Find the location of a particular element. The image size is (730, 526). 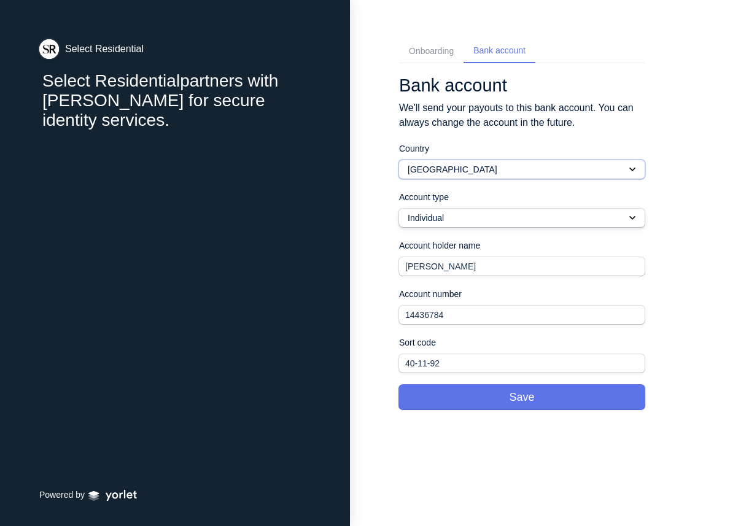

h1: Bank account is located at coordinates (522, 85).